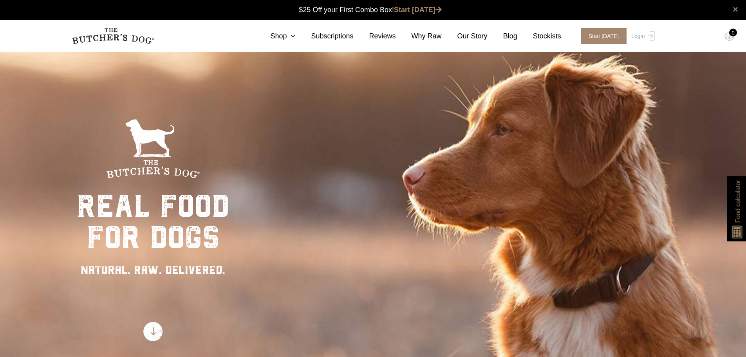  What do you see at coordinates (275, 36) in the screenshot?
I see `a: Shop` at bounding box center [275, 36].